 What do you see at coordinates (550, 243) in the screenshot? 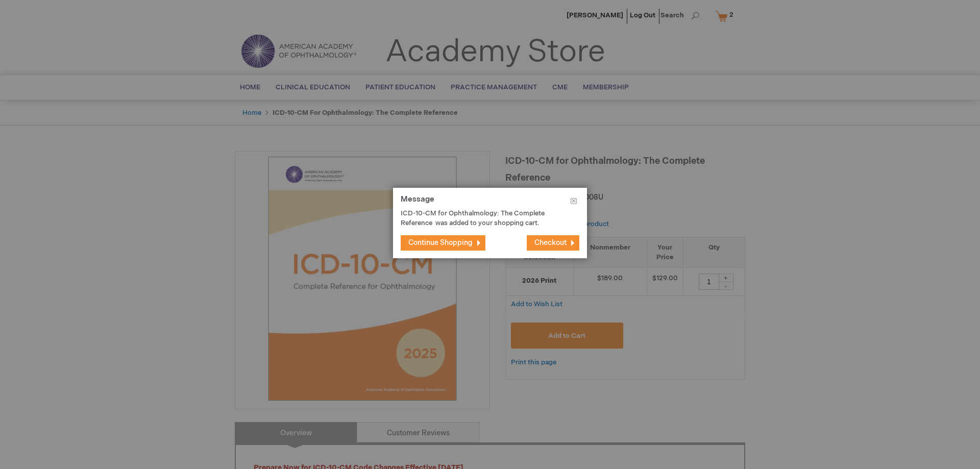
I see `span: Checkout` at bounding box center [550, 243].